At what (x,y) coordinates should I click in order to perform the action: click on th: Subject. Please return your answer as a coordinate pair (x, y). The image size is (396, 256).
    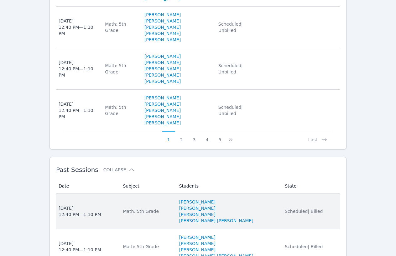
    Looking at the image, I should click on (147, 186).